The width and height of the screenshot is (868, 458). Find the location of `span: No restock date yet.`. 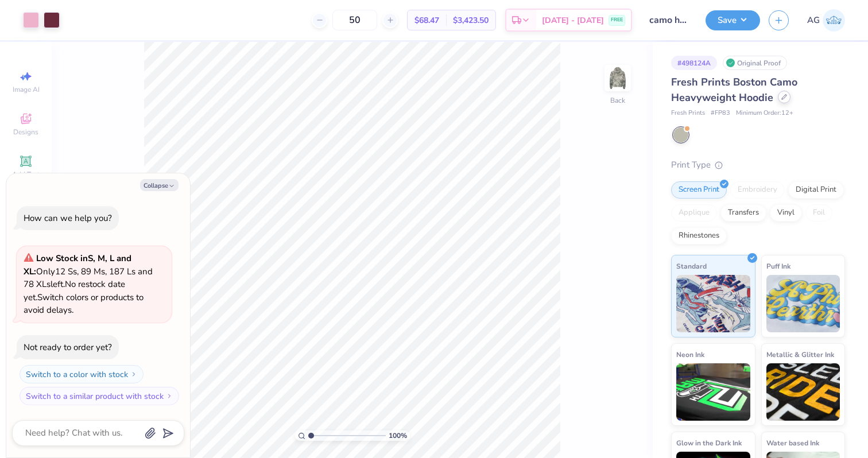

span: No restock date yet. is located at coordinates (74, 290).